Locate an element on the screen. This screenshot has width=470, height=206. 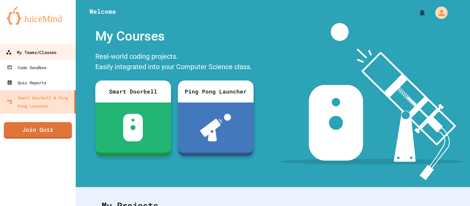
div: My Notifications is located at coordinates (417, 13).